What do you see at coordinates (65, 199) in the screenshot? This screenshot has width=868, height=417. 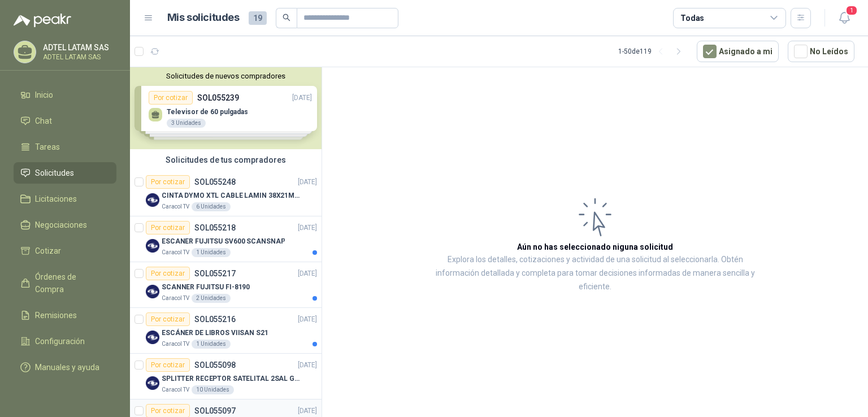 I see `a: Licitaciones` at bounding box center [65, 199].